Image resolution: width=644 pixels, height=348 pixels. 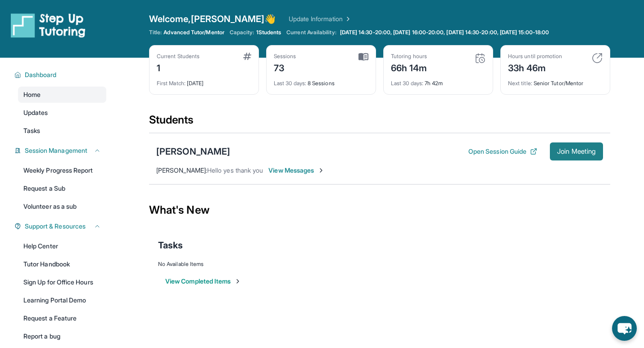 What do you see at coordinates (62, 113) in the screenshot?
I see `a: Updates` at bounding box center [62, 113].